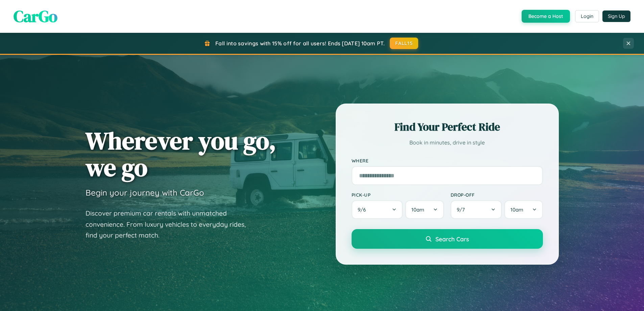  What do you see at coordinates (448, 238) in the screenshot?
I see `button: Search Cars` at bounding box center [448, 238].